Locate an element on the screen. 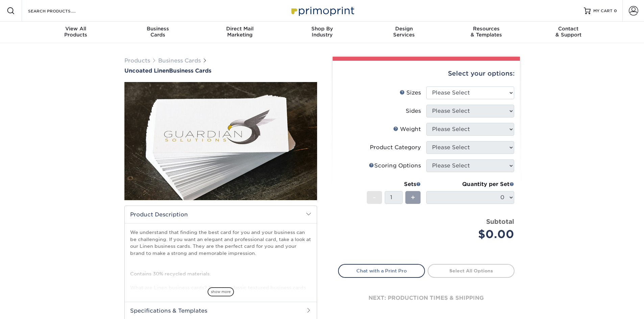 The height and width of the screenshot is (319, 644). div: Marketing is located at coordinates (240, 32).